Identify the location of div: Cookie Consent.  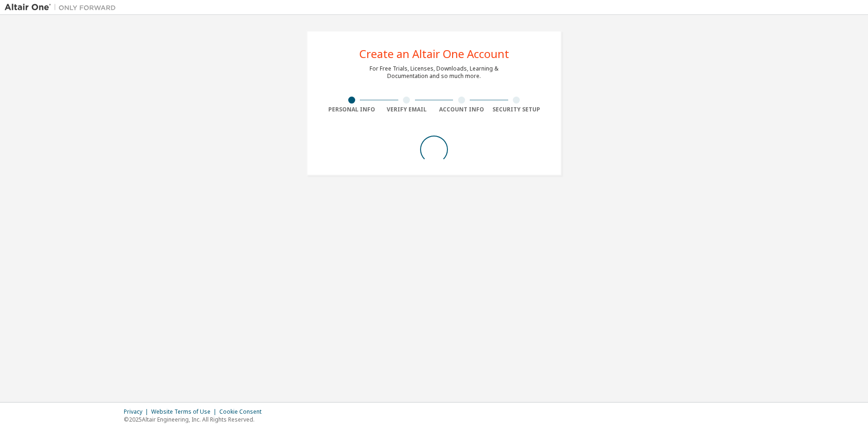
(243, 412).